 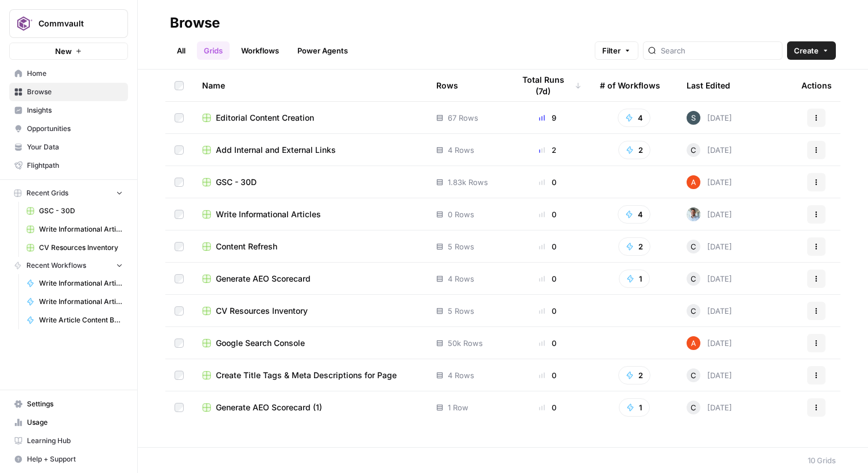 What do you see at coordinates (269, 407) in the screenshot?
I see `span: Generate AEO Scorecard (1)` at bounding box center [269, 407].